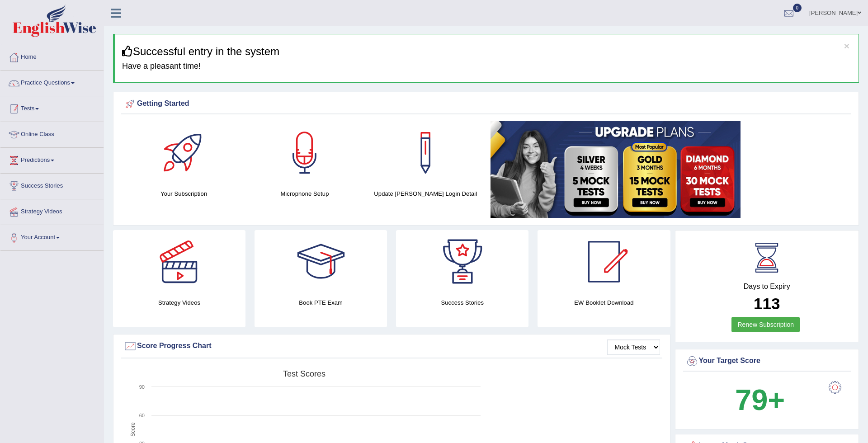  What do you see at coordinates (304, 193) in the screenshot?
I see `h4: Microphone Setup` at bounding box center [304, 193].